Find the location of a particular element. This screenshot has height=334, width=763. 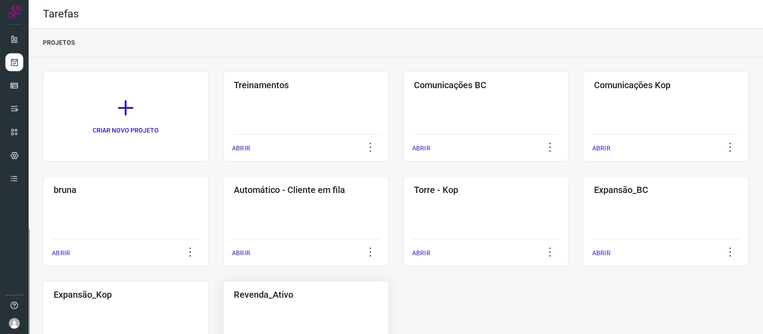

h3: Comunicações Kop is located at coordinates (666, 85).